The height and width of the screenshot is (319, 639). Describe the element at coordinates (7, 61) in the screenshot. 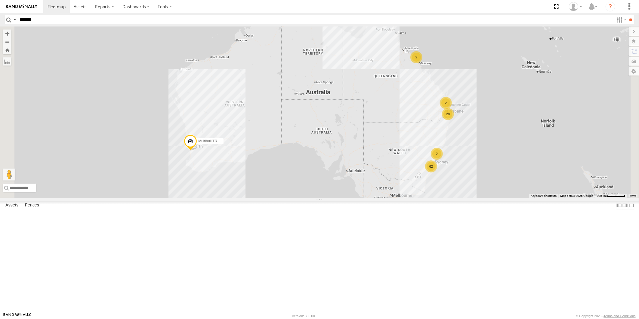

I see `label: Measure` at that location.